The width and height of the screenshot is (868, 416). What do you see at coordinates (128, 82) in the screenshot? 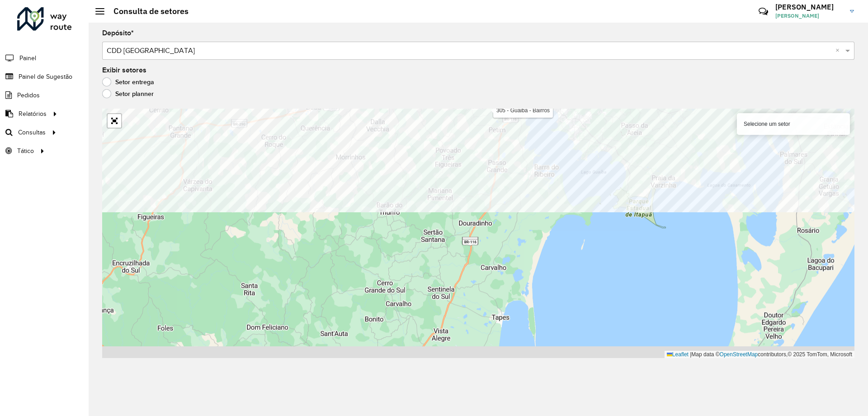
I see `label: Setor entrega` at bounding box center [128, 82].